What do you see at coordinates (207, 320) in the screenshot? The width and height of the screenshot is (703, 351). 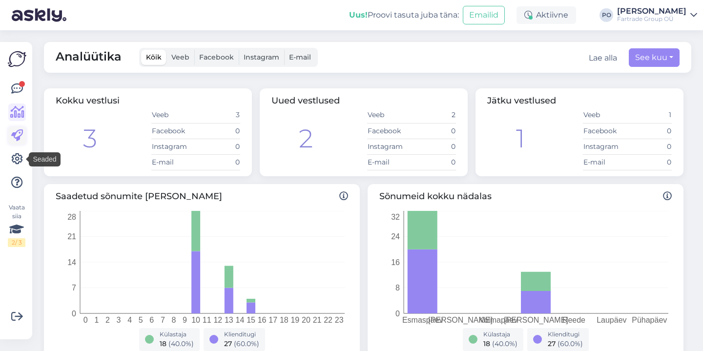 I see `tspan: 11` at bounding box center [207, 320].